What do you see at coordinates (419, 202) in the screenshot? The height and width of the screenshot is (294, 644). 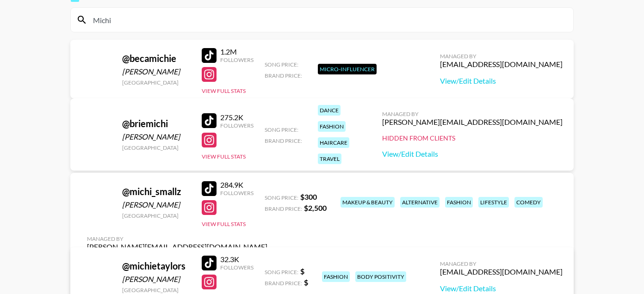 I see `div: alternative` at bounding box center [419, 202].